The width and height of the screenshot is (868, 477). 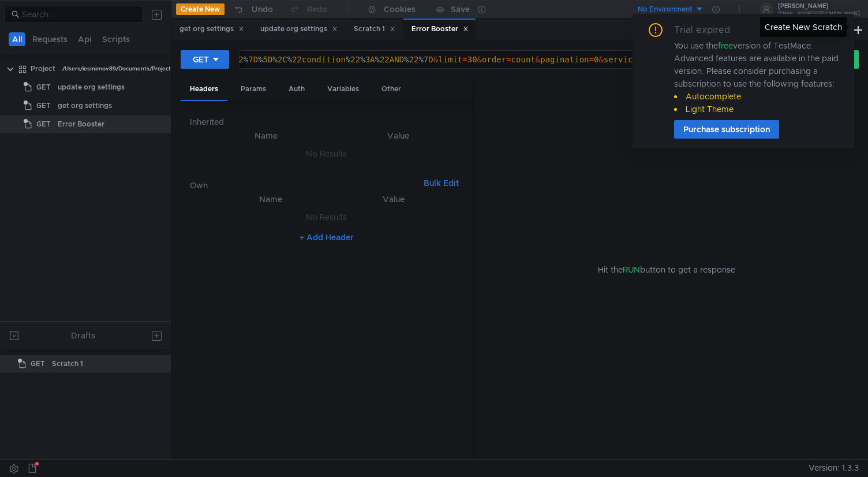 I want to click on button: Requests, so click(x=50, y=39).